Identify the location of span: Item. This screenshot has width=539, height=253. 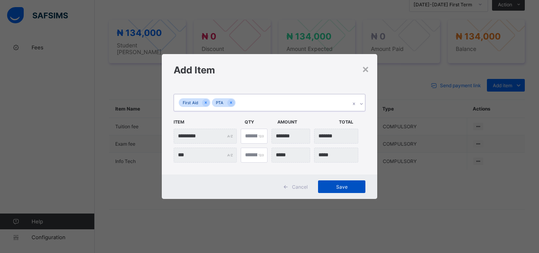
(207, 122).